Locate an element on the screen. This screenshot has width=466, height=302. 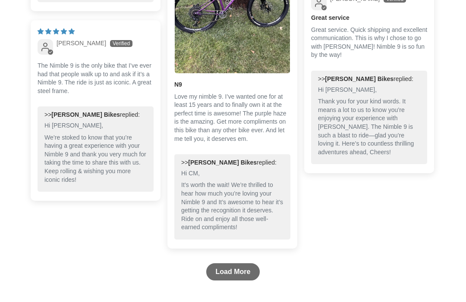
p: Hi CM, is located at coordinates (232, 174).